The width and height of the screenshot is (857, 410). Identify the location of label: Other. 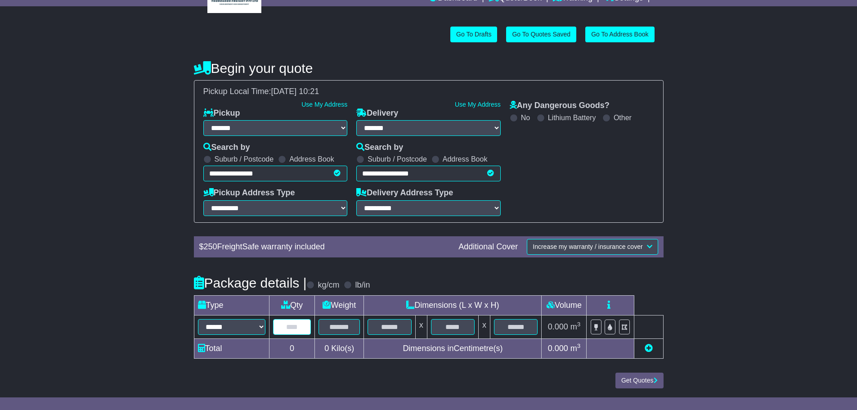
(623, 117).